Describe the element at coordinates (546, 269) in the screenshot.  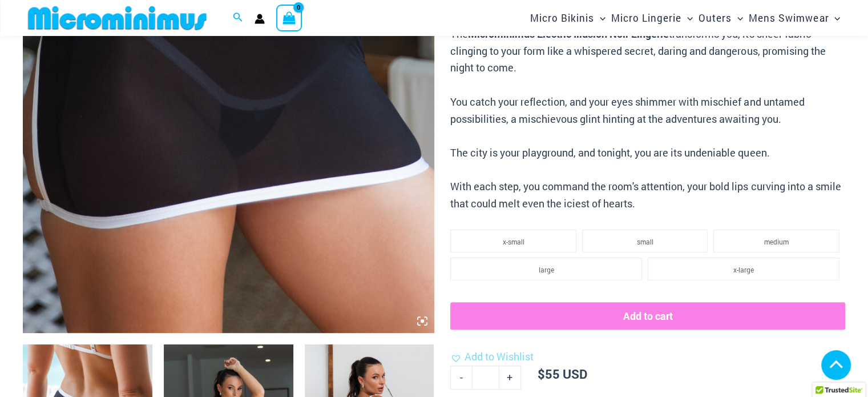
I see `li: large` at that location.